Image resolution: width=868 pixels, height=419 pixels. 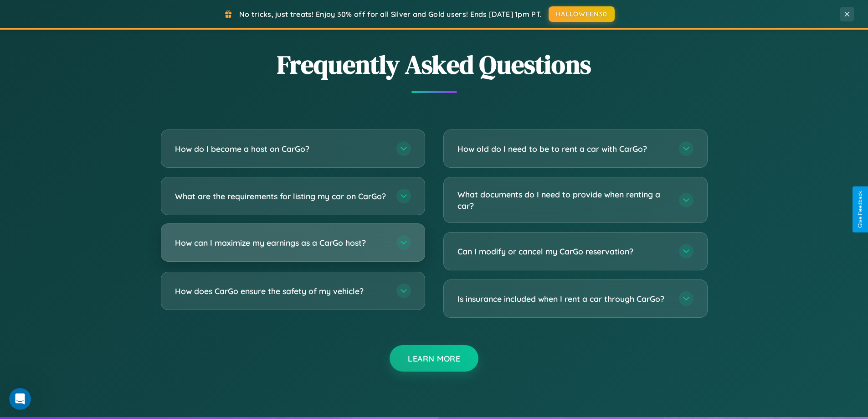 What do you see at coordinates (281, 291) in the screenshot?
I see `h3: How does CarGo ensure the safety of my vehicle?` at bounding box center [281, 291].